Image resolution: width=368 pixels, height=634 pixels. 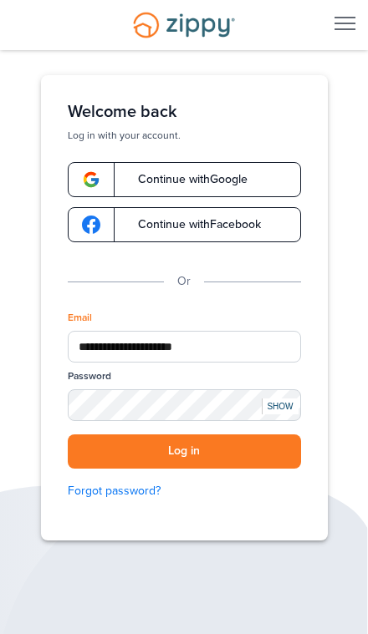 I want to click on input: Email, so click(x=184, y=347).